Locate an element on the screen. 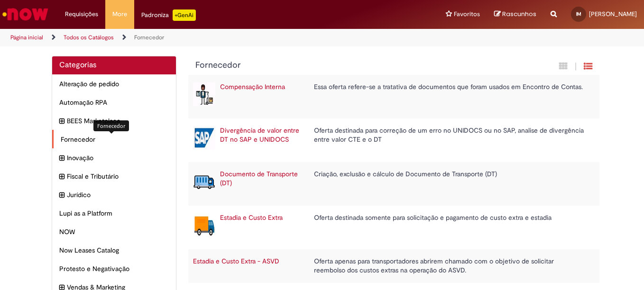  i: Exibição em cartão is located at coordinates (563, 65).